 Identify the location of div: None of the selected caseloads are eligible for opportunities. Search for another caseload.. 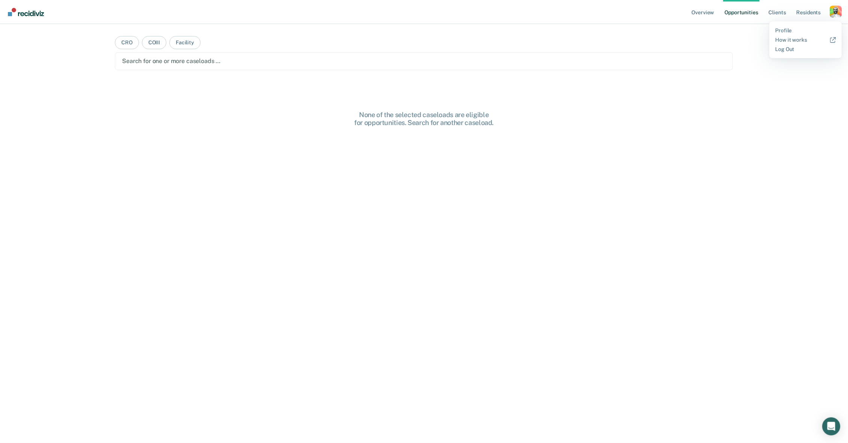
(424, 119).